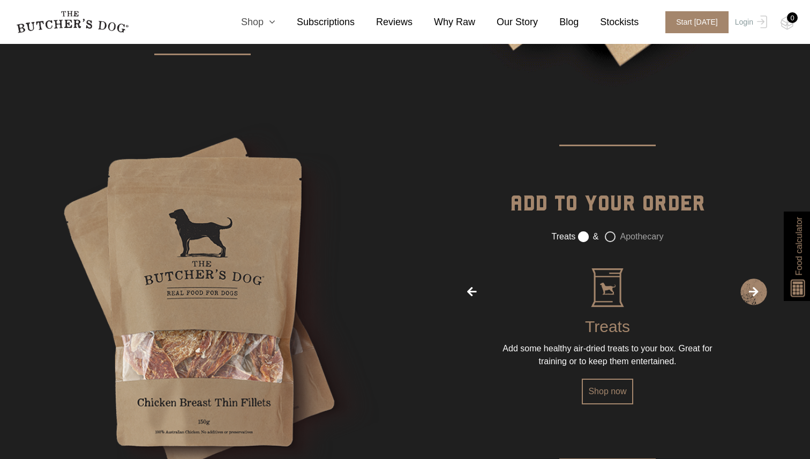 Image resolution: width=810 pixels, height=459 pixels. What do you see at coordinates (443, 22) in the screenshot?
I see `a: Why Raw` at bounding box center [443, 22].